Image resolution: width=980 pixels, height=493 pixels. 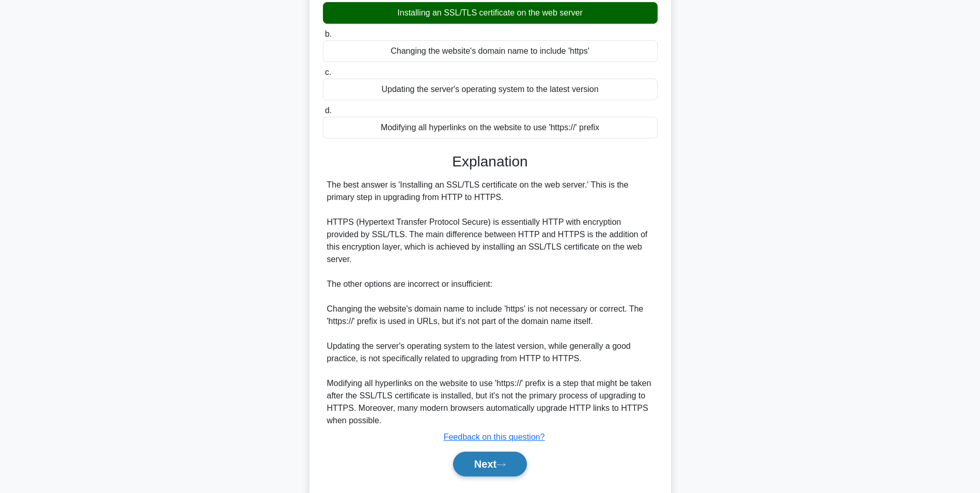 I want to click on span: c., so click(x=328, y=71).